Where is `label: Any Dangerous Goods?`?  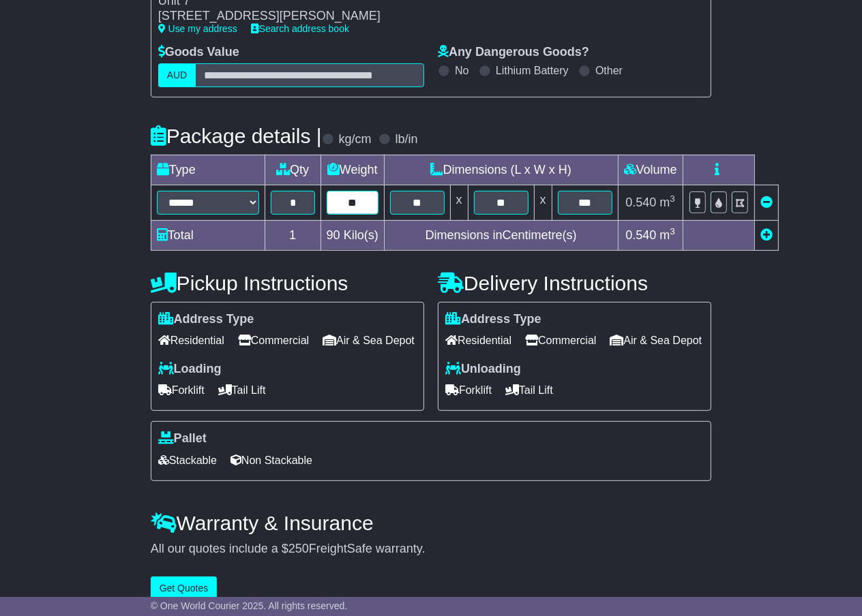 label: Any Dangerous Goods? is located at coordinates (513, 53).